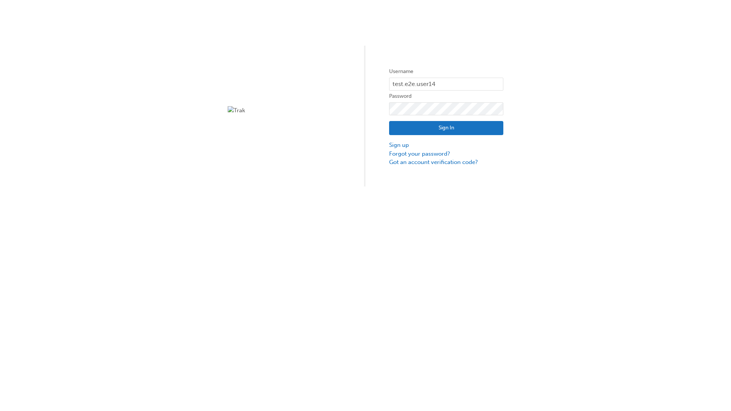 This screenshot has height=411, width=731. I want to click on a: Forgot your password?, so click(446, 154).